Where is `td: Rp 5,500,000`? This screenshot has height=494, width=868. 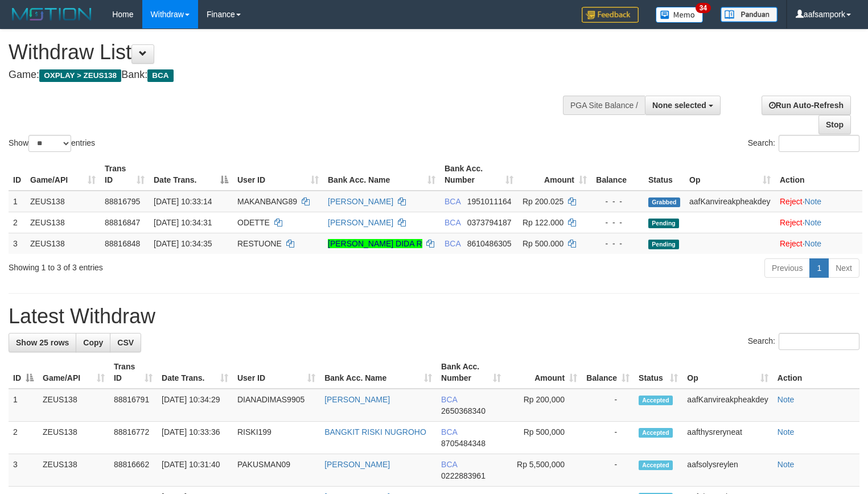 td: Rp 5,500,000 is located at coordinates (544, 470).